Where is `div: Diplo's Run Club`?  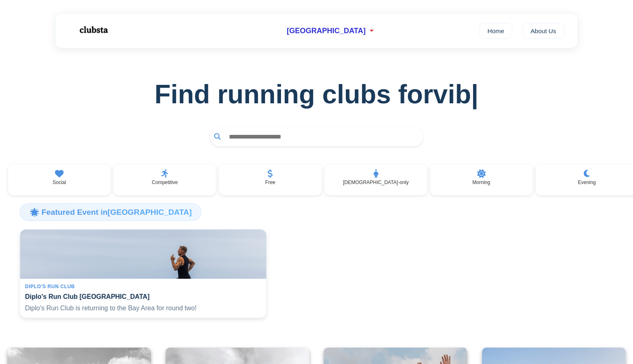 div: Diplo's Run Club is located at coordinates (143, 287).